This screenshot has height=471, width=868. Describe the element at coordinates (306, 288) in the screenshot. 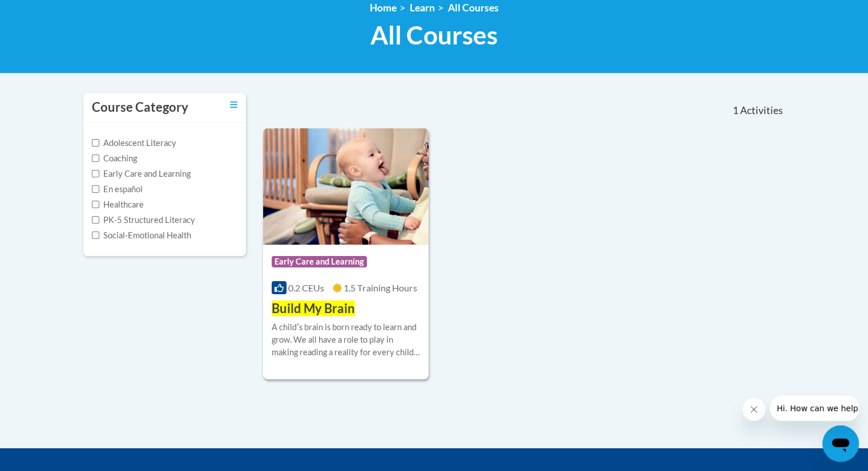

I see `span: 0.2 CEUs` at that location.